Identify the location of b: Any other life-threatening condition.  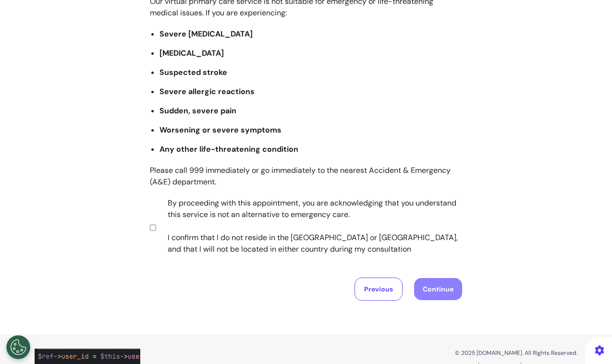
(229, 149).